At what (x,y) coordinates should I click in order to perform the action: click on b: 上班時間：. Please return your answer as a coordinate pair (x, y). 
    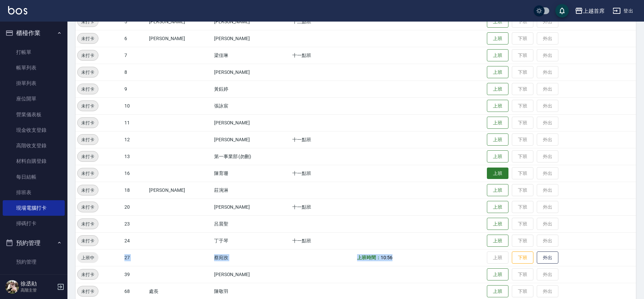
    Looking at the image, I should click on (369, 258).